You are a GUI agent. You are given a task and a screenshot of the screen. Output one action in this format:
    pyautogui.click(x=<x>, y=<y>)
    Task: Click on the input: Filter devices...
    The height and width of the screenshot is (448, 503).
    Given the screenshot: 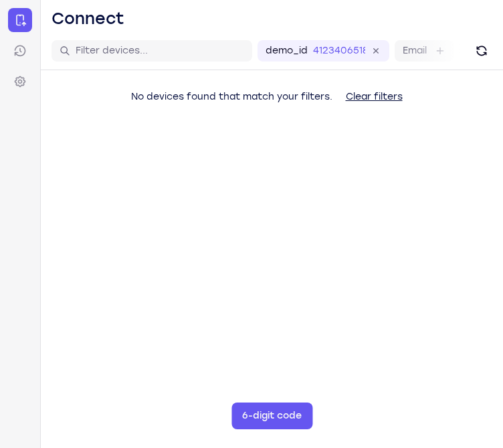 What is the action you would take?
    pyautogui.click(x=160, y=51)
    